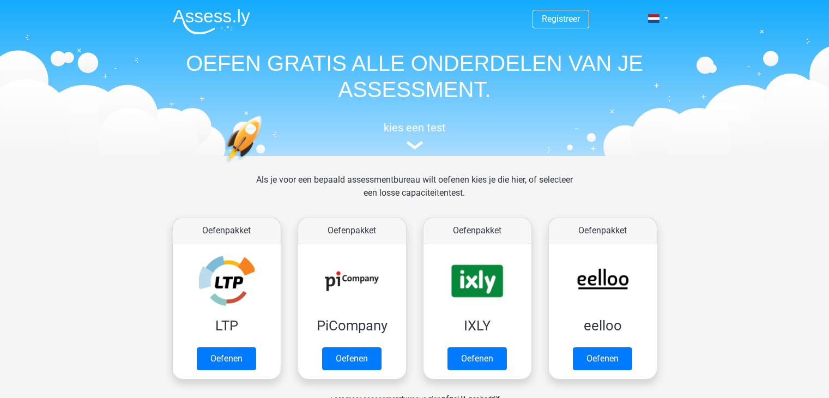 The image size is (829, 398). Describe the element at coordinates (415, 135) in the screenshot. I see `a: kies een test` at that location.